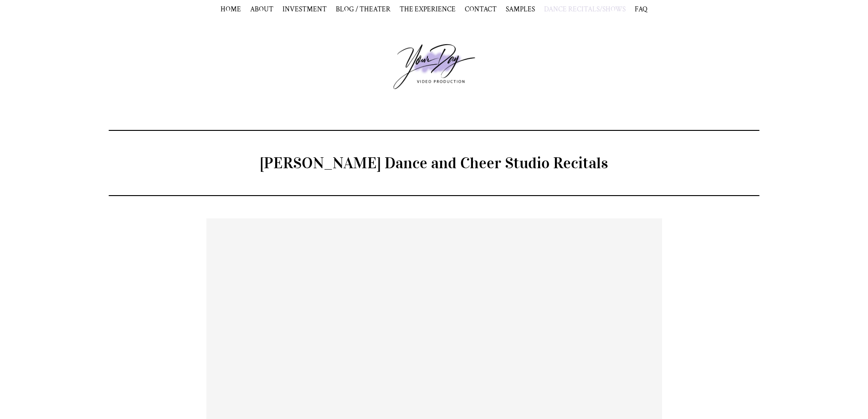 This screenshot has height=419, width=868. What do you see at coordinates (641, 9) in the screenshot?
I see `span: FAQ` at bounding box center [641, 9].